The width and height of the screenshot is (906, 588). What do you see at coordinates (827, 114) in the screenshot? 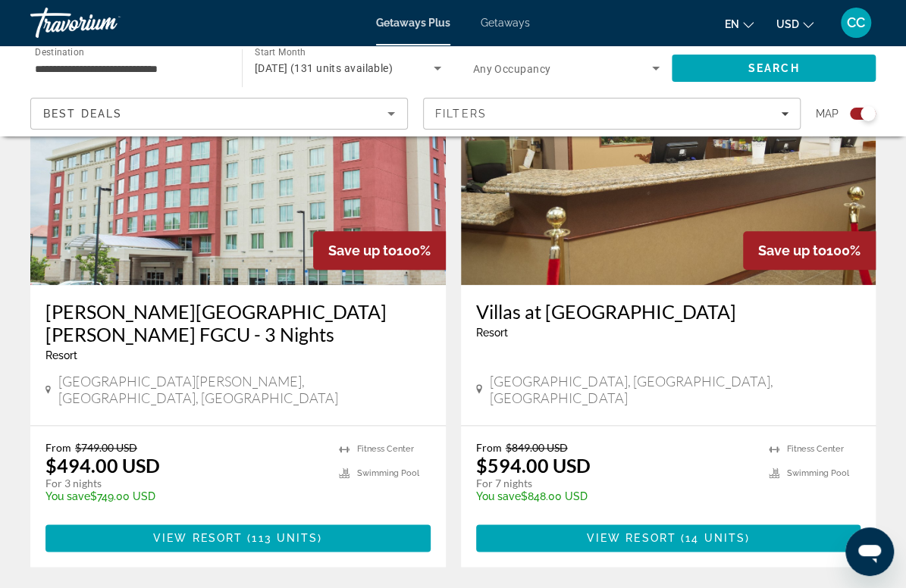
I see `span: Map` at bounding box center [827, 114].